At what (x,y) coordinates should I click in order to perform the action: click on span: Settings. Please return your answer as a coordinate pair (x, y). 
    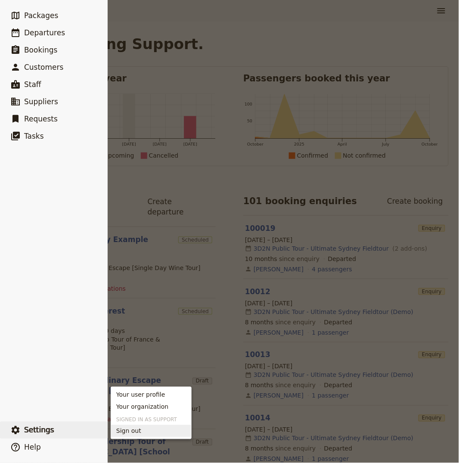
    Looking at the image, I should click on (39, 431).